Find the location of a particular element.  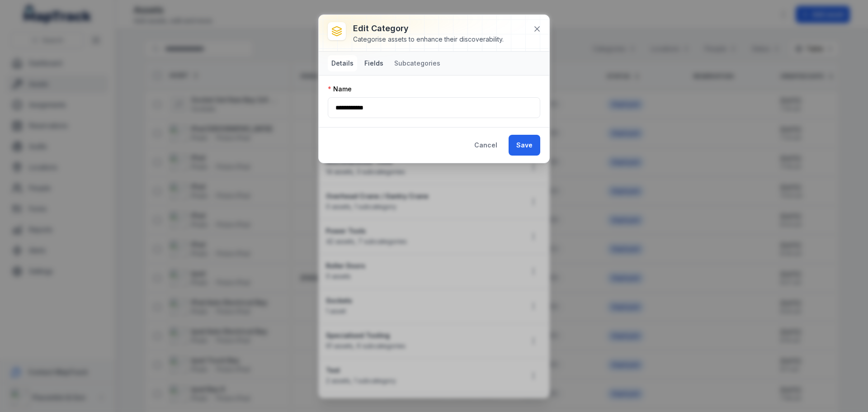

div: Categorise assets to enhance their discoverability. is located at coordinates (428, 39).